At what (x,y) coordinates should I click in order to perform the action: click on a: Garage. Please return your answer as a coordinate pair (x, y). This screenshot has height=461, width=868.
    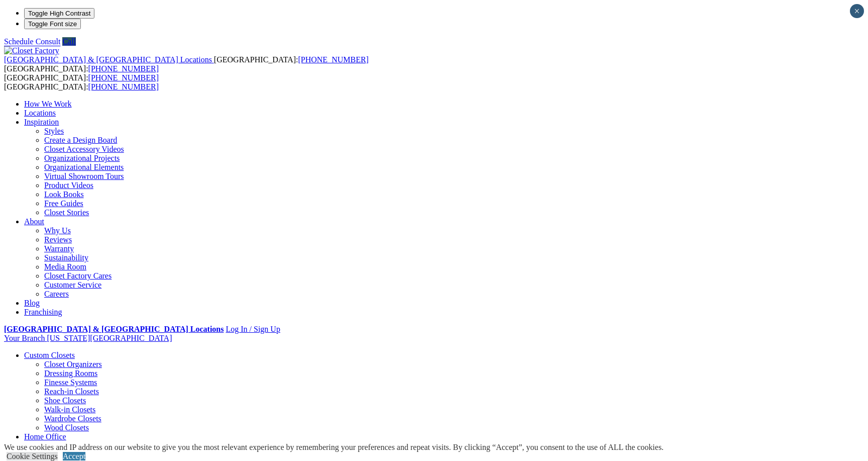
    Looking at the image, I should click on (36, 445).